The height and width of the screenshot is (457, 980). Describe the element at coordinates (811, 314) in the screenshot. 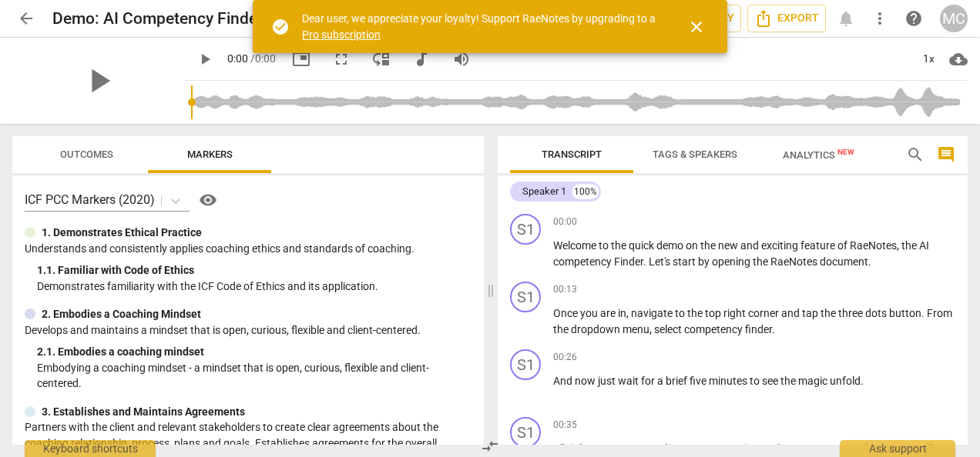

I see `span: tap` at that location.